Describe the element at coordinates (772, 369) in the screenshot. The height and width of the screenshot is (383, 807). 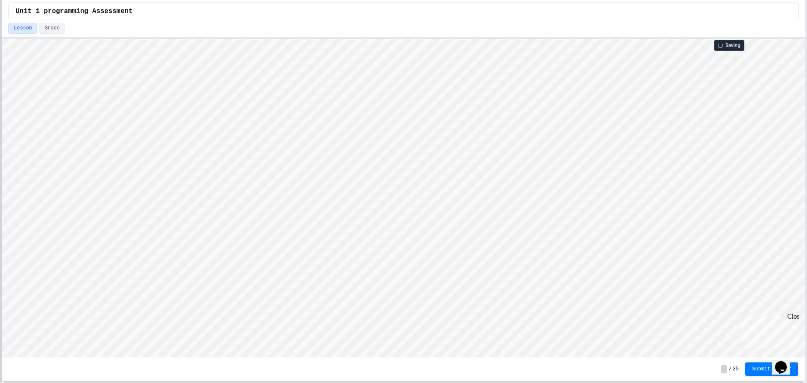
I see `span: Submit Answer` at that location.